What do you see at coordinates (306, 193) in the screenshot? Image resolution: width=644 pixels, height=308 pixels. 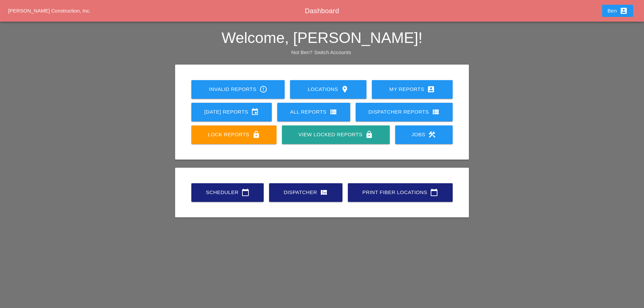 I see `a: Dispatcher` at bounding box center [306, 193].